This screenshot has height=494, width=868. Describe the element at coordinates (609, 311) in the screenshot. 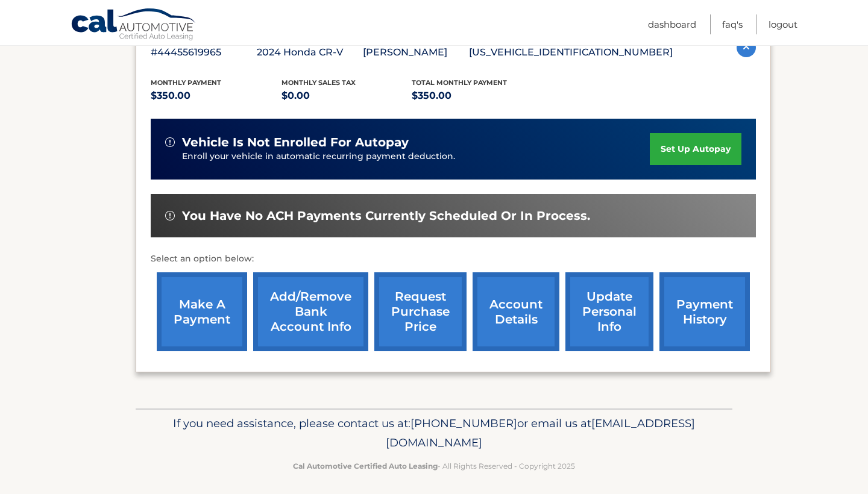

I see `a: update personal info` at that location.